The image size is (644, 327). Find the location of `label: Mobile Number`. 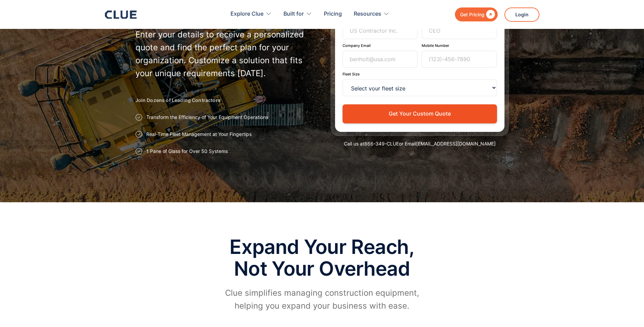

label: Mobile Number is located at coordinates (460, 45).